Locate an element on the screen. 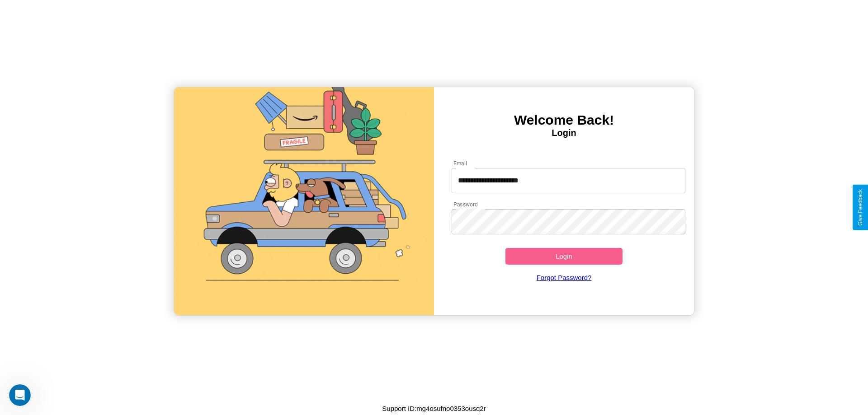 This screenshot has height=415, width=868. button: Login is located at coordinates (564, 256).